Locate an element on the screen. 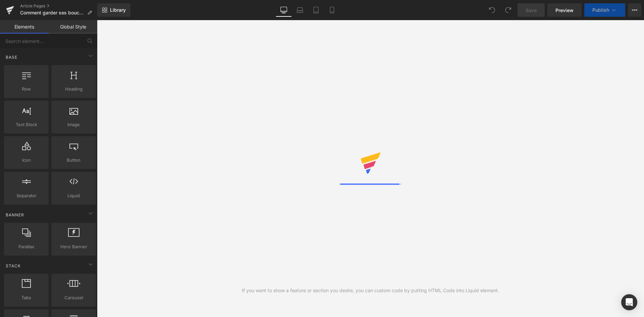  a: Laptop is located at coordinates (300, 10).